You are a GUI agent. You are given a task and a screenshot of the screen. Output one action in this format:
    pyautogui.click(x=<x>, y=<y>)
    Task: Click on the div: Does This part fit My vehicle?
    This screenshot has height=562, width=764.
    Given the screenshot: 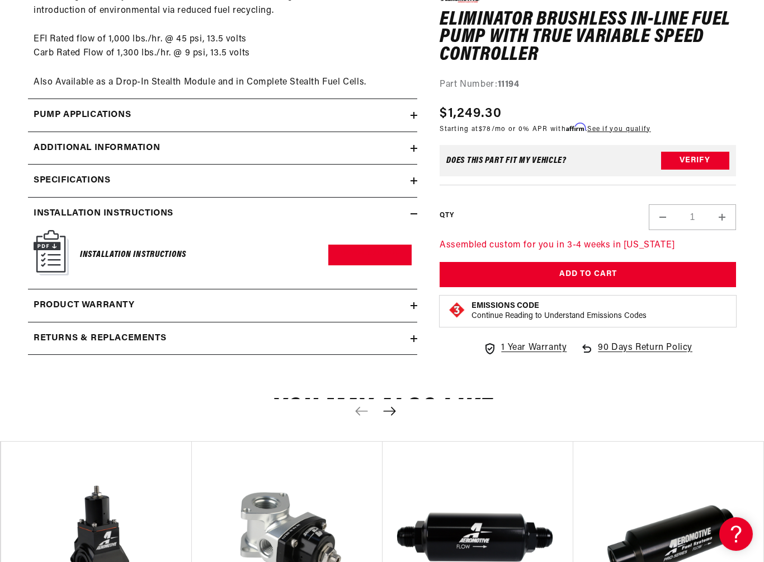 What is the action you would take?
    pyautogui.click(x=506, y=161)
    